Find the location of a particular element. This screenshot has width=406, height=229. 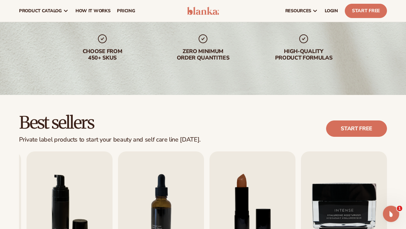

a: Start Free is located at coordinates (366, 11).